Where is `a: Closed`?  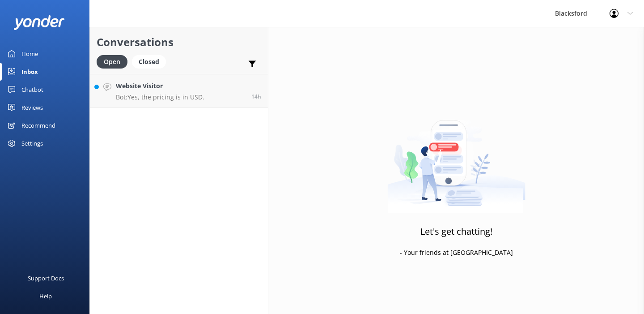 a: Closed is located at coordinates (151, 61).